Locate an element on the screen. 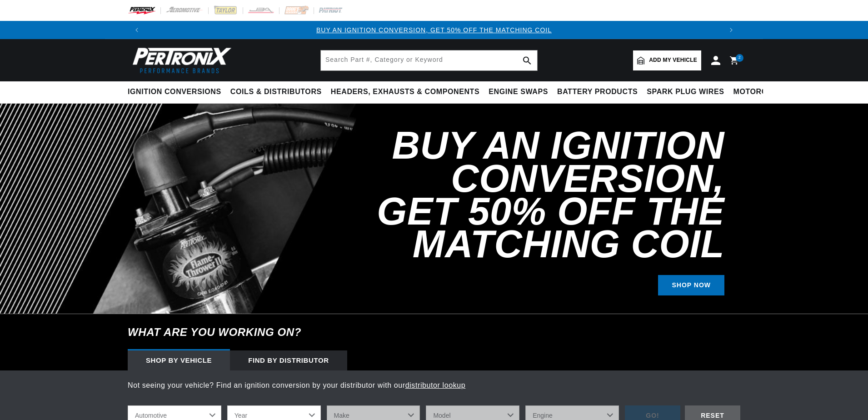 Image resolution: width=868 pixels, height=420 pixels. a: distributor lookup is located at coordinates (435, 385).